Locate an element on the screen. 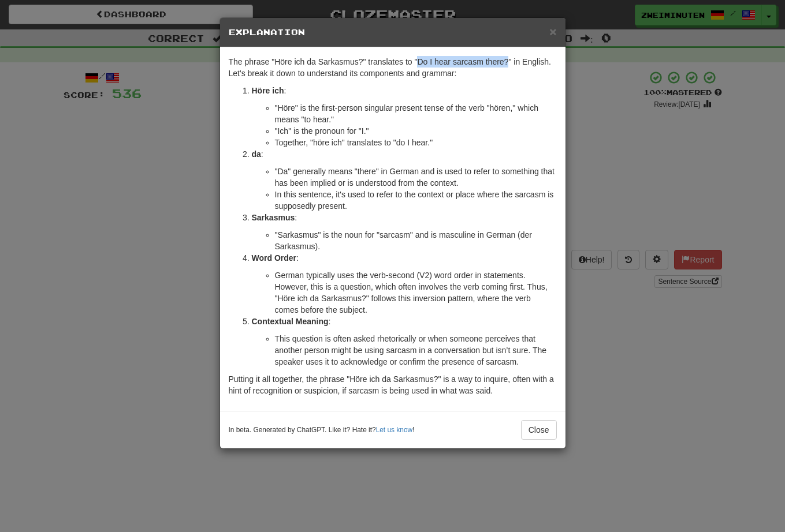  li: German typically uses the verb-second (V2) word order in statements. However, this is a question,... is located at coordinates (416, 293).